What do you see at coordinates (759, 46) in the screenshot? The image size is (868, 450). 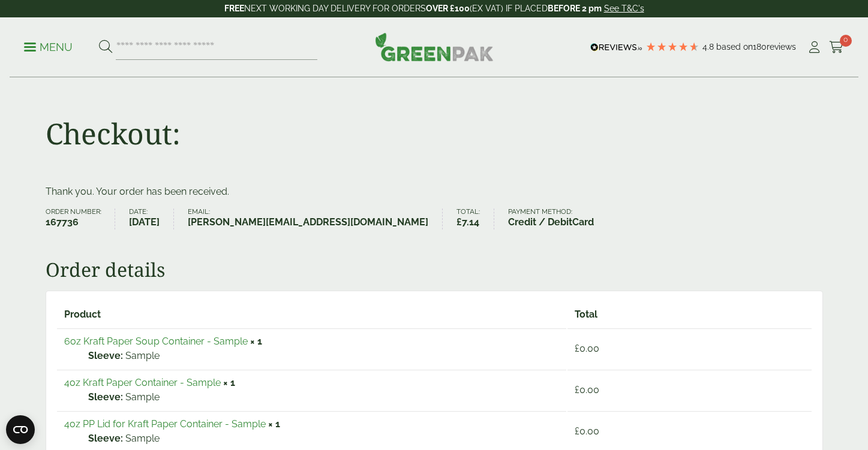 I see `span: 180` at bounding box center [759, 46].